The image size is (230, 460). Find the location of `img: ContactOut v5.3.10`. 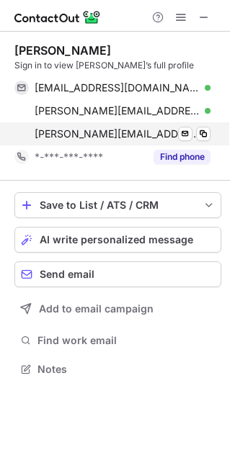

img: ContactOut v5.3.10 is located at coordinates (58, 17).